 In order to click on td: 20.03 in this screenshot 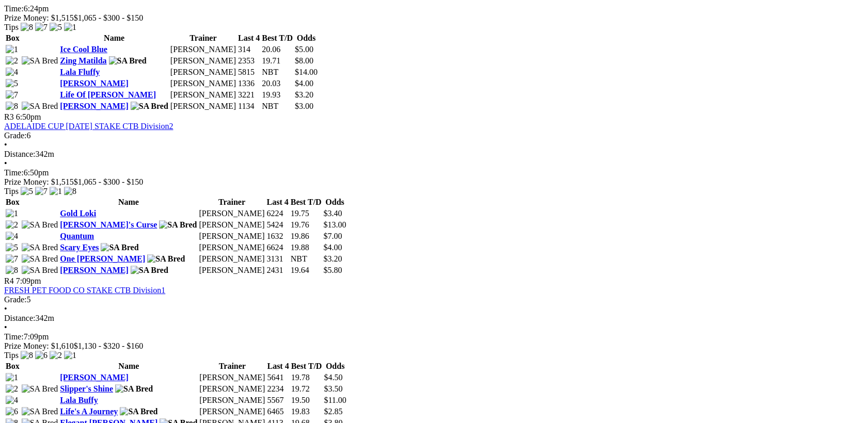, I will do `click(277, 84)`.